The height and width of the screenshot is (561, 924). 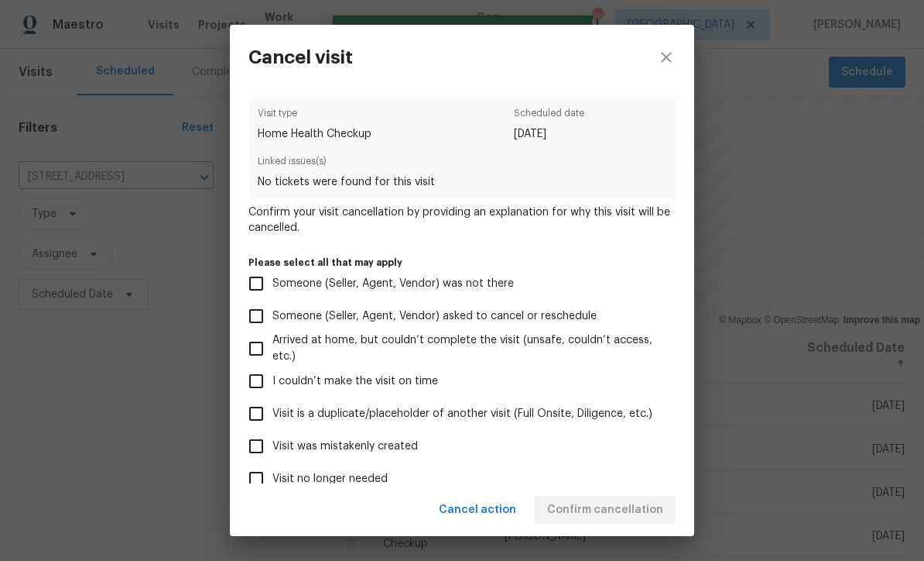 I want to click on button: Cancel action, so click(x=478, y=510).